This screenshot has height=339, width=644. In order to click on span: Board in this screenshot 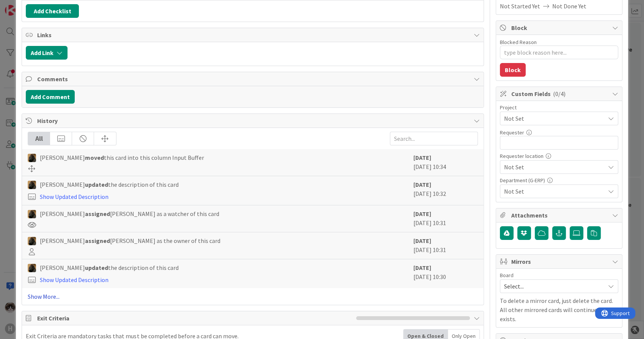, I will do `click(507, 275)`.